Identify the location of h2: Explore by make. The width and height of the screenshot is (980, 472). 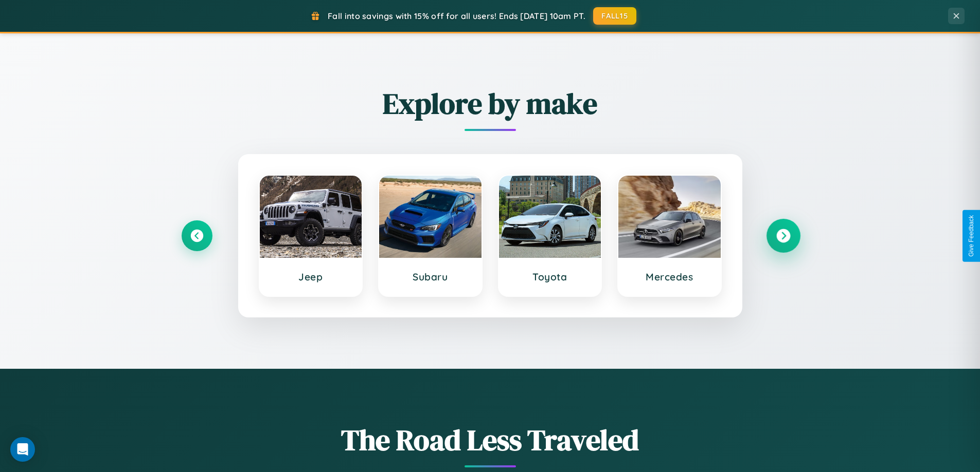
(490, 103).